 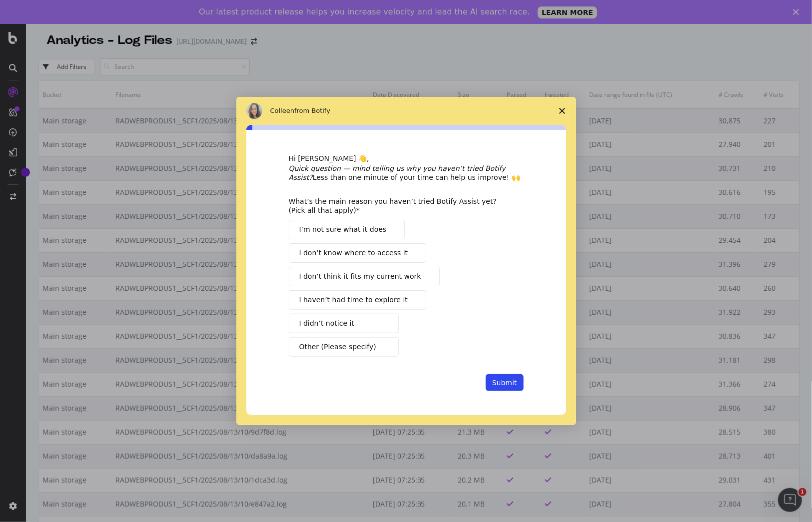 I want to click on button: I don’t think it fits my current work, so click(x=365, y=277).